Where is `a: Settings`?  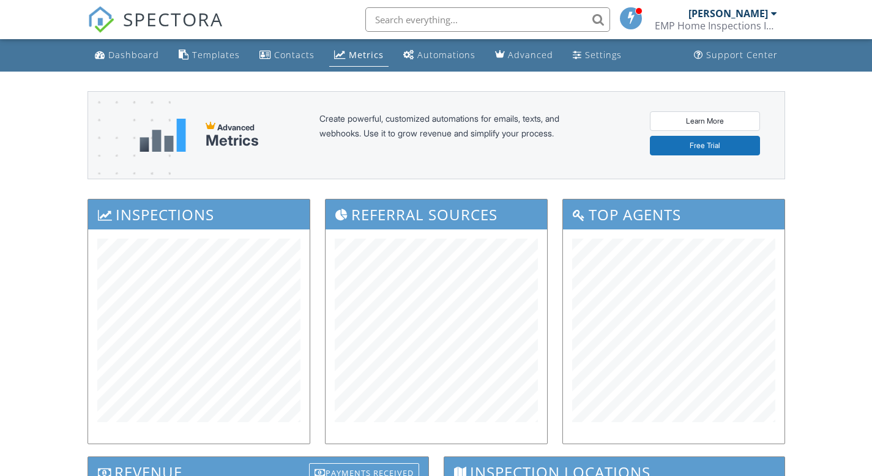
a: Settings is located at coordinates (597, 55).